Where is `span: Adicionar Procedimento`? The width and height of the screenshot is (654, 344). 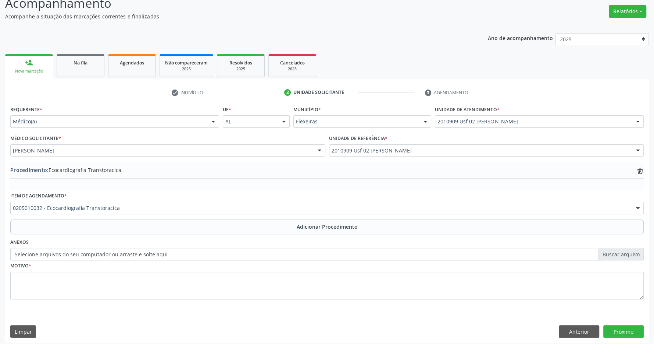 span: Adicionar Procedimento is located at coordinates (327, 226).